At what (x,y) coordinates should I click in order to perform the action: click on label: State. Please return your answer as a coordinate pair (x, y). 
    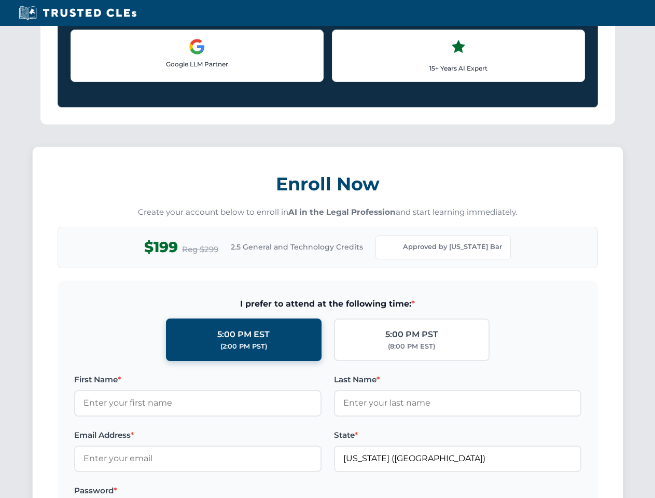
    Looking at the image, I should click on (458, 435).